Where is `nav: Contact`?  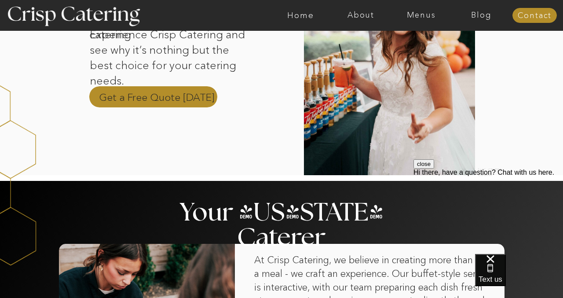 nav: Contact is located at coordinates (535, 16).